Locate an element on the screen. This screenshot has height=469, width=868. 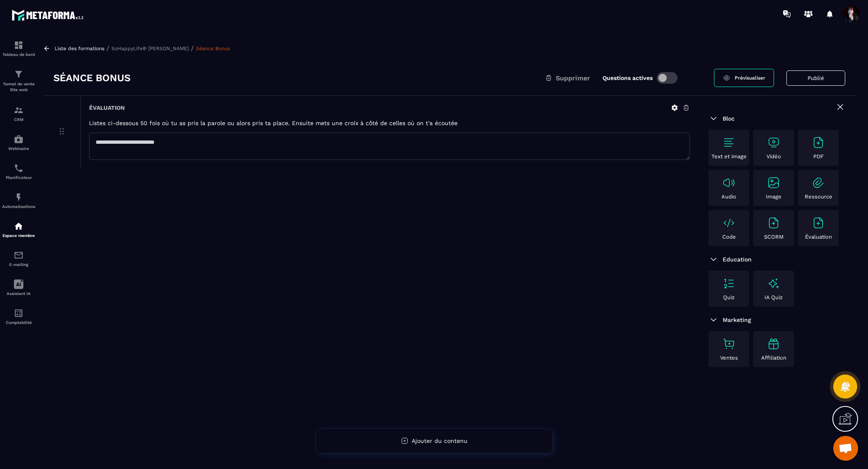
a: formationformationCRM is located at coordinates (18, 114).